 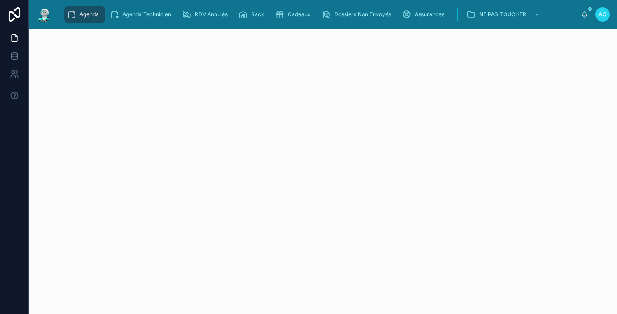 What do you see at coordinates (295, 14) in the screenshot?
I see `a: Cadeaux` at bounding box center [295, 14].